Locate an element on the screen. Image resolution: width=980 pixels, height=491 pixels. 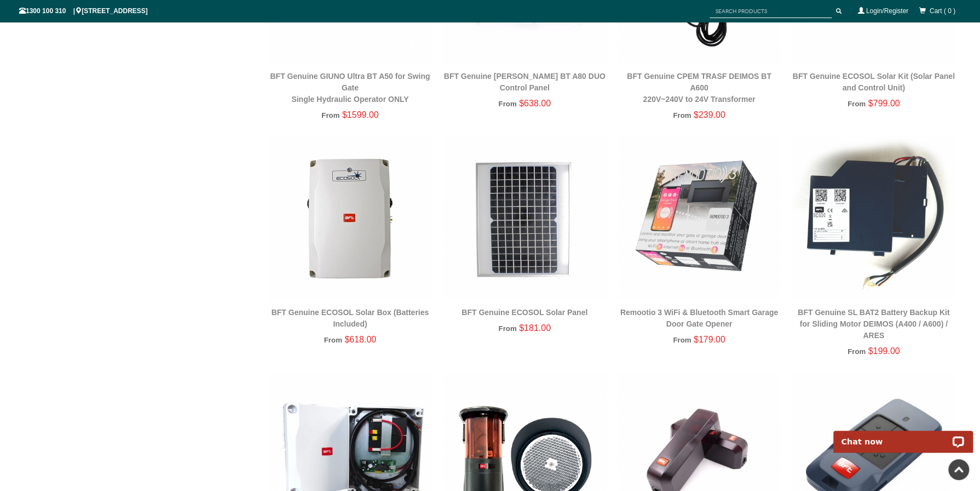
p: Chat now is located at coordinates (69, 23).